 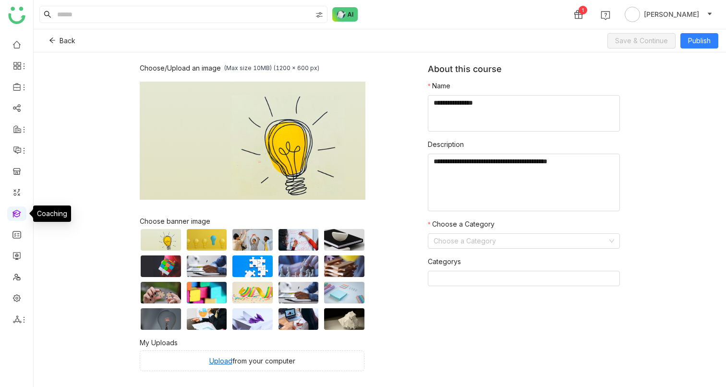 I want to click on img: ask-buddy-normal.svg, so click(x=345, y=14).